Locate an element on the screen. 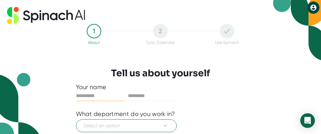 The image size is (321, 134). div: About is located at coordinates (94, 42).